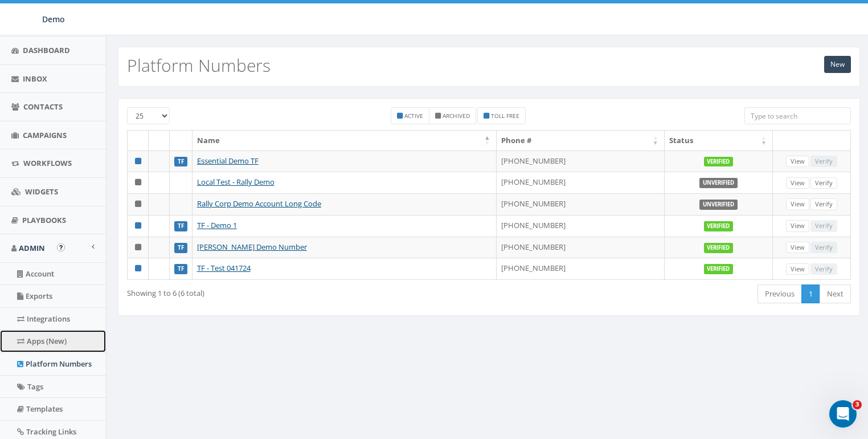 The image size is (868, 439). I want to click on th: Status: activate to sort column ascending, so click(719, 140).